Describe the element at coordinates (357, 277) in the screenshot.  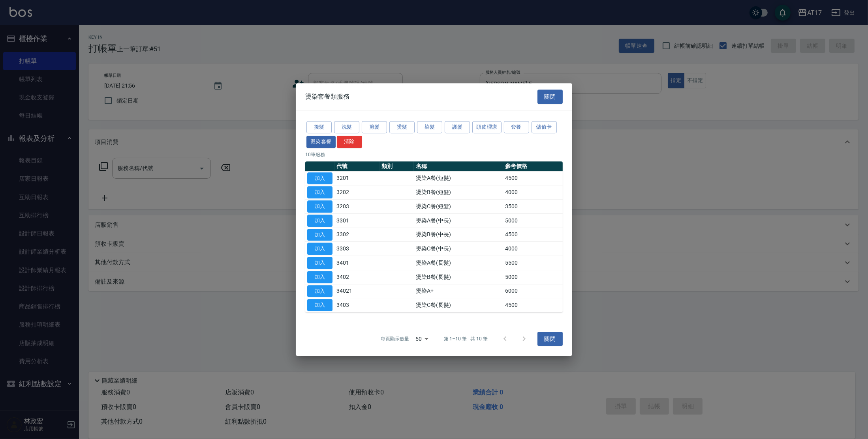
I see `td: 3402` at that location.